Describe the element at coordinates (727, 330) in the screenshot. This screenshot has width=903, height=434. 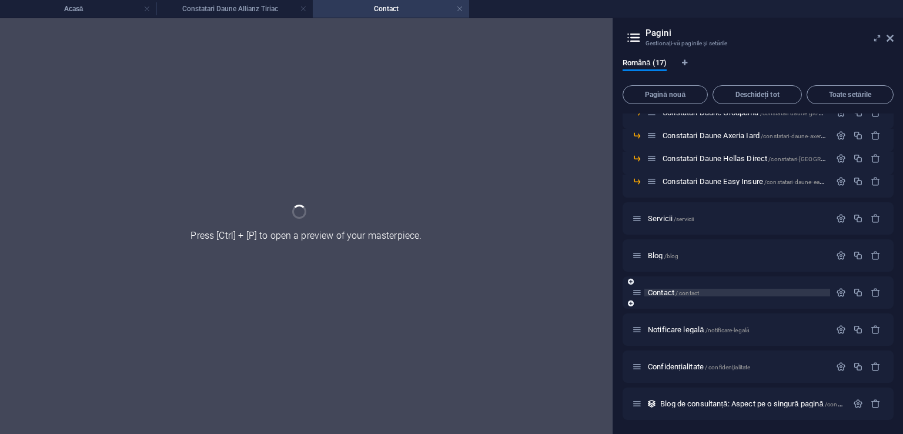
I see `font: /notificare-legală` at that location.